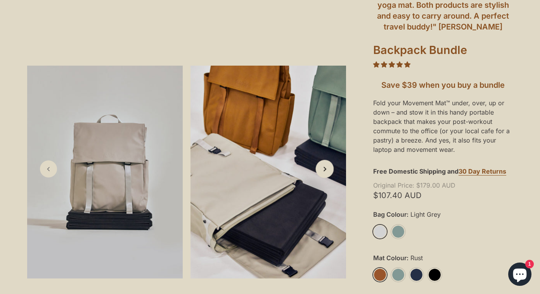  Describe the element at coordinates (442, 185) in the screenshot. I see `span: $179.00 AUD` at that location.